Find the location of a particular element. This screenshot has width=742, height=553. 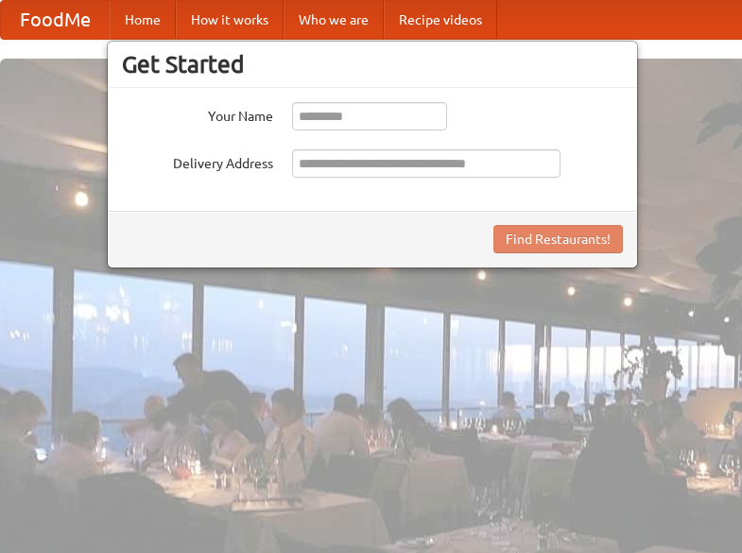

label: Delivery Address is located at coordinates (198, 161).